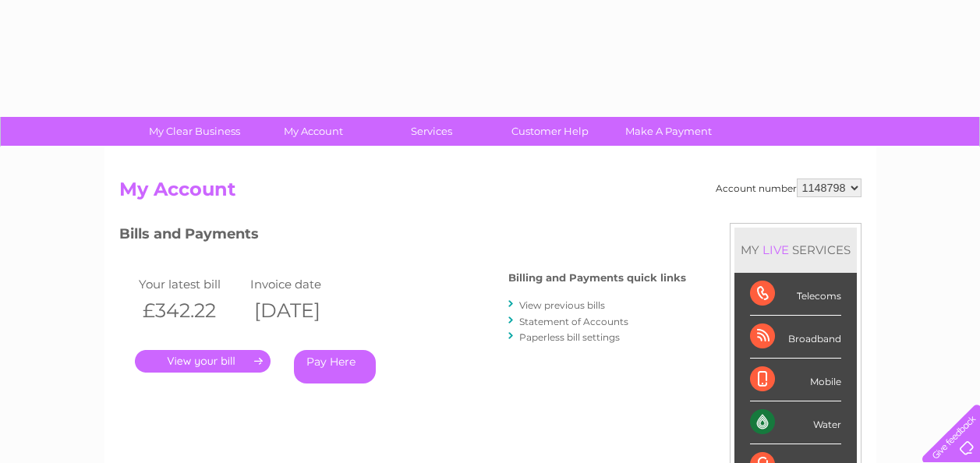 This screenshot has width=980, height=463. Describe the element at coordinates (569, 337) in the screenshot. I see `a: Paperless bill settings` at that location.